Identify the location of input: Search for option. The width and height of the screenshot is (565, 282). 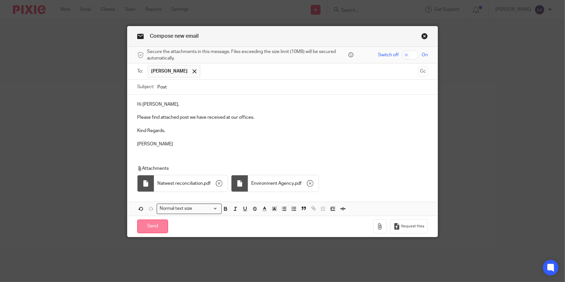
(206, 208).